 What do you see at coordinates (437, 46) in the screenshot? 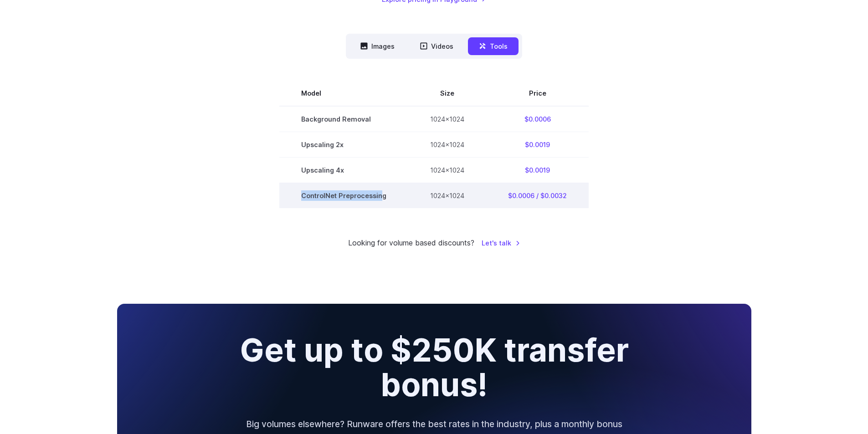
I see `button: Videos` at bounding box center [437, 46].